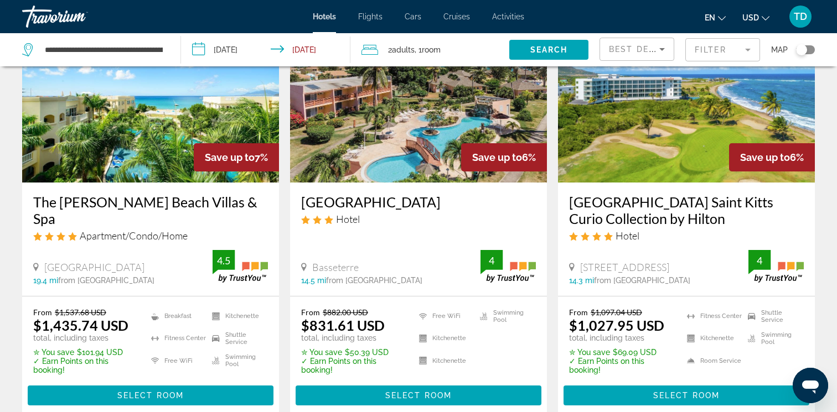 The height and width of the screenshot is (412, 837). Describe the element at coordinates (85, 353) in the screenshot. I see `p: $101.94 USD` at that location.